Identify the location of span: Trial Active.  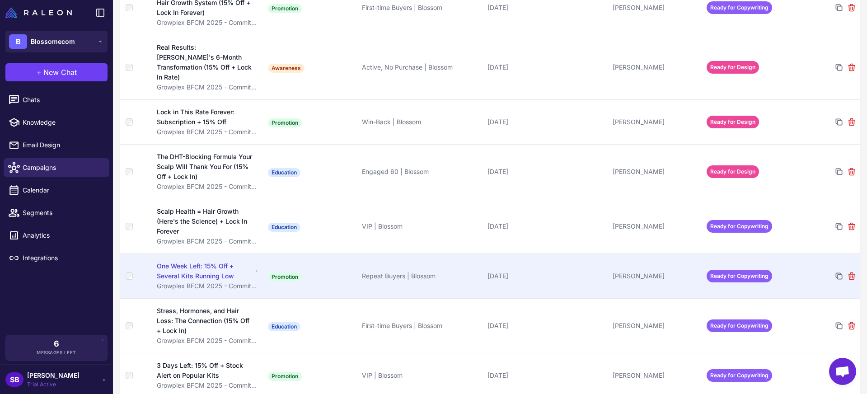
(53, 385).